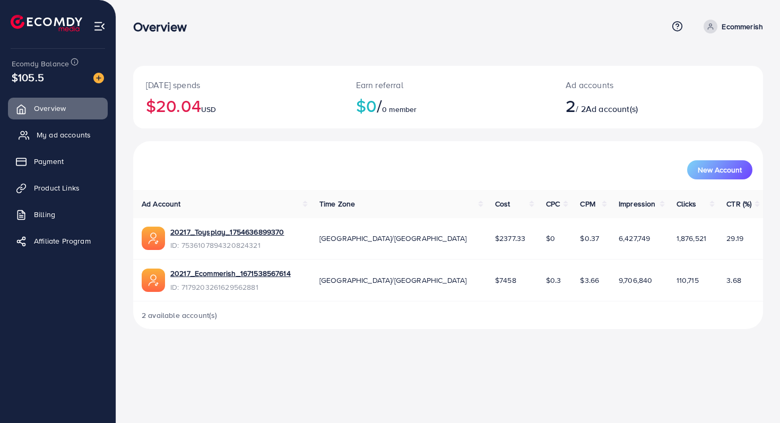 This screenshot has width=780, height=423. I want to click on a: Billing, so click(58, 214).